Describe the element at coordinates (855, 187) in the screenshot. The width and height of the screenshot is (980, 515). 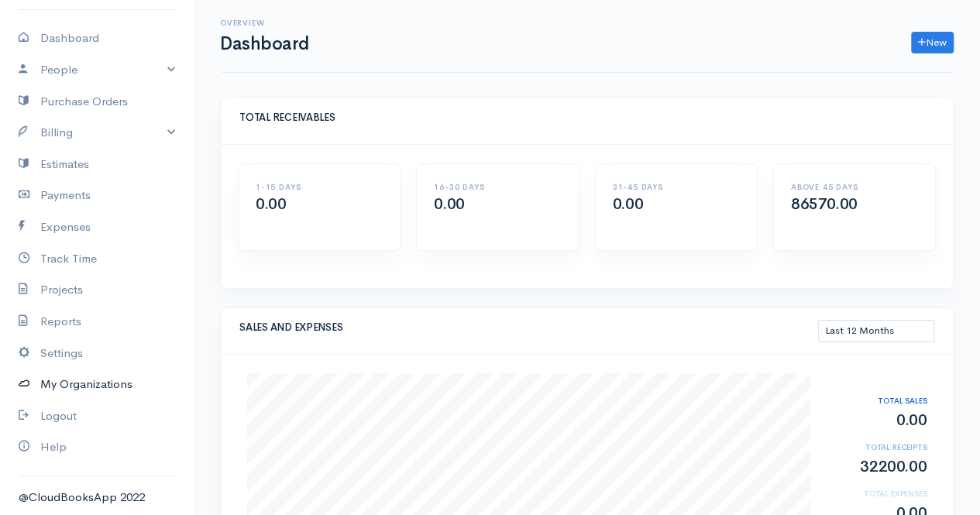
I see `h6: ABOVE 45 DAYS` at that location.